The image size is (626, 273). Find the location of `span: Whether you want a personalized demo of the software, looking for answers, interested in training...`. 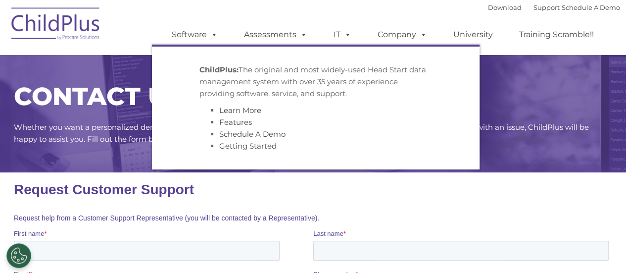

span: Whether you want a personalized demo of the software, looking for answers, interested in training... is located at coordinates (301, 133).